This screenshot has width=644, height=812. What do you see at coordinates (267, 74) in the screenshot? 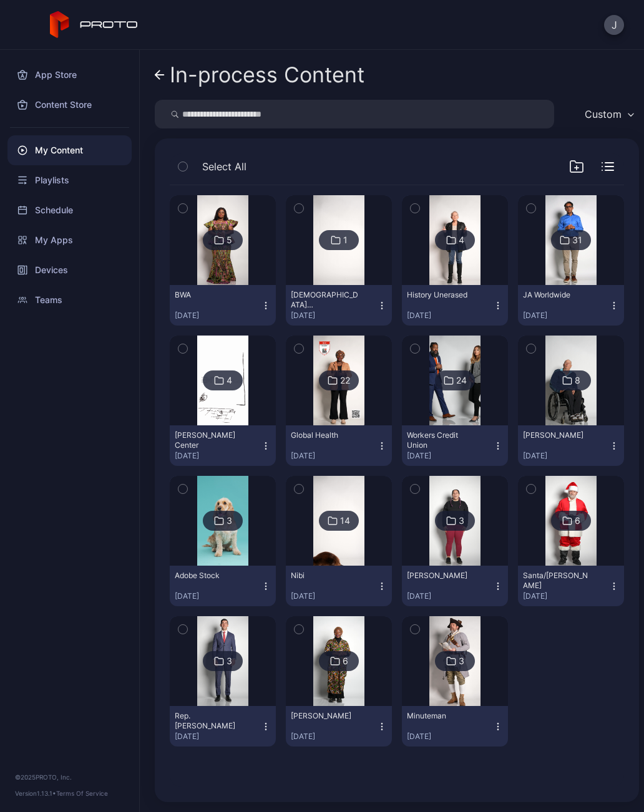
I see `div: In-process Content` at bounding box center [267, 74].